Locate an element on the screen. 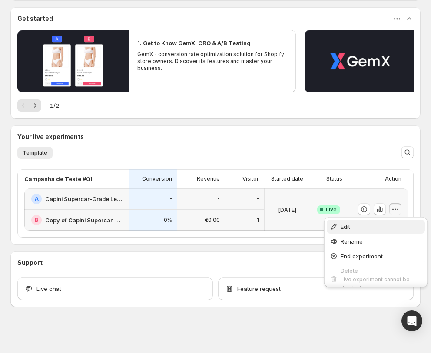  button: DeleteLive experiment cannot be deleted is located at coordinates (376, 279).